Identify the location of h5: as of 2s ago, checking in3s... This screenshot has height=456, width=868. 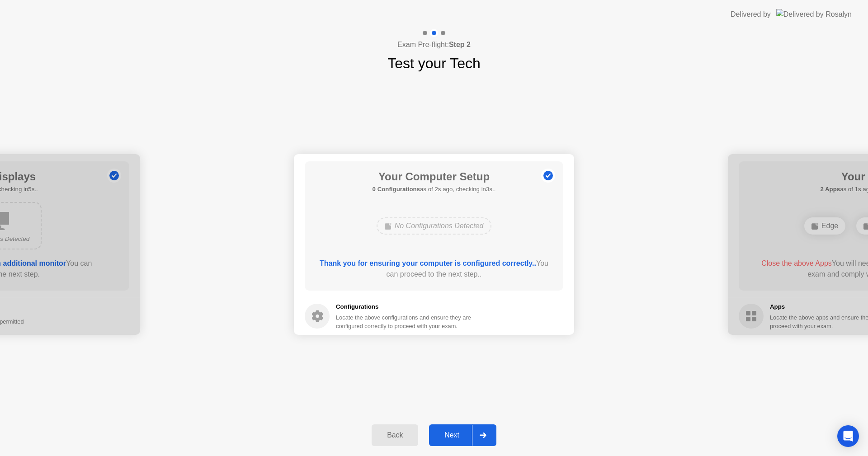
(434, 190).